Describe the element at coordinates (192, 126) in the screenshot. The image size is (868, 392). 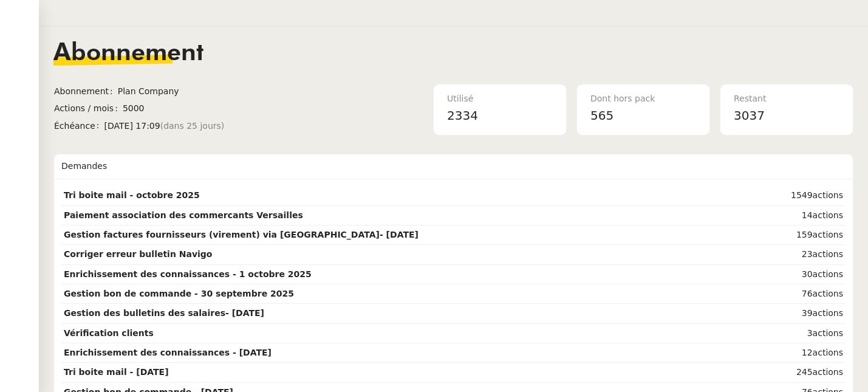
I see `span: (dans 25 jours)` at that location.